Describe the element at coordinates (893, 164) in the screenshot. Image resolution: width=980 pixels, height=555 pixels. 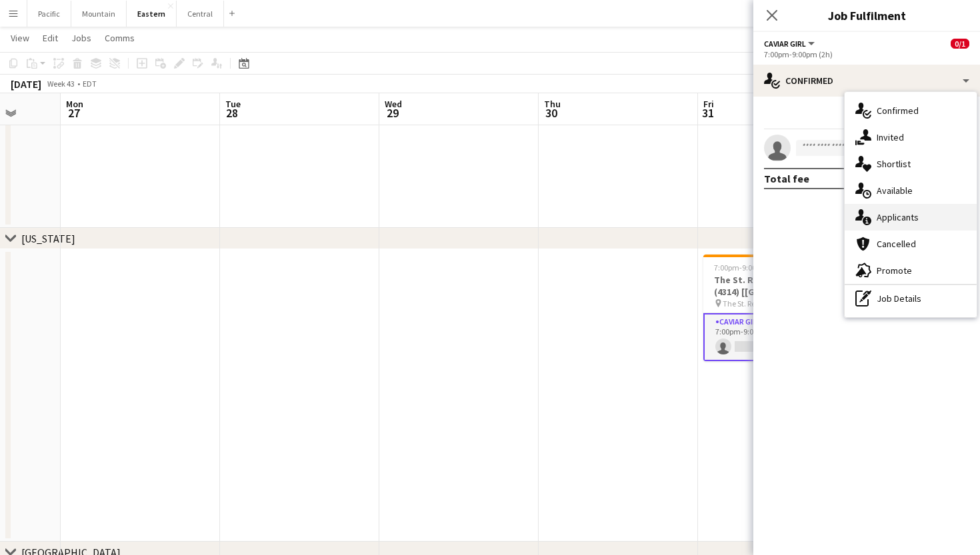
I see `span: Shortlist` at that location.